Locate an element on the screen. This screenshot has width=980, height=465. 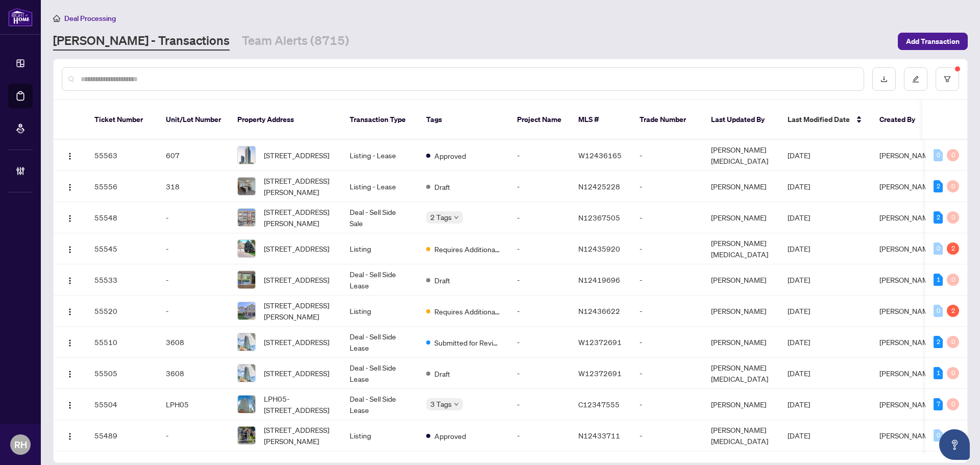
span: 3 Tags is located at coordinates (441, 404).